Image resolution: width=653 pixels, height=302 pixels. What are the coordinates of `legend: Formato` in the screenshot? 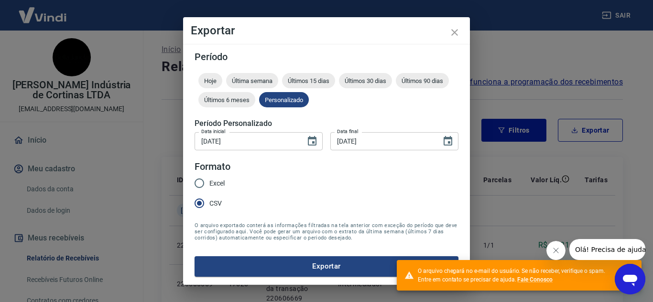 It's located at (212, 167).